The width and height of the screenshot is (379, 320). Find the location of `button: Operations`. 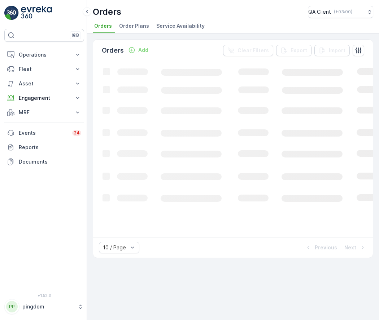

button: Operations is located at coordinates (44, 55).